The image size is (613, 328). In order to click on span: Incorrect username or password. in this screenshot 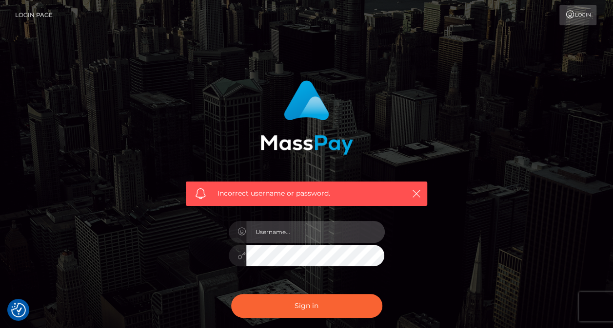, I will do `click(306, 193)`.